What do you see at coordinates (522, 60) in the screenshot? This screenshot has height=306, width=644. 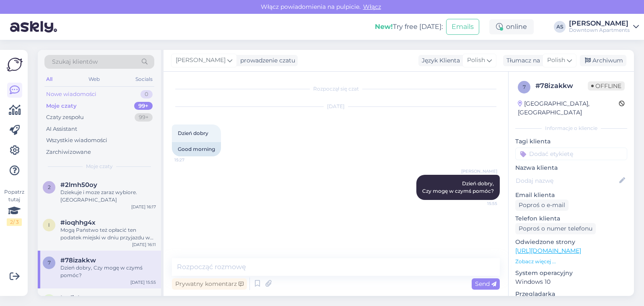 I see `div: Tłumacz na` at bounding box center [522, 60].